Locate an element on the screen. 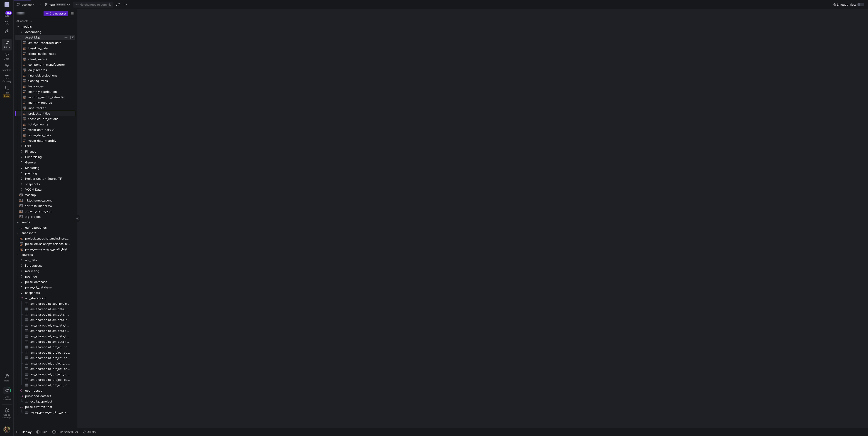 This screenshot has height=436, width=868. span: posthog is located at coordinates (50, 174).